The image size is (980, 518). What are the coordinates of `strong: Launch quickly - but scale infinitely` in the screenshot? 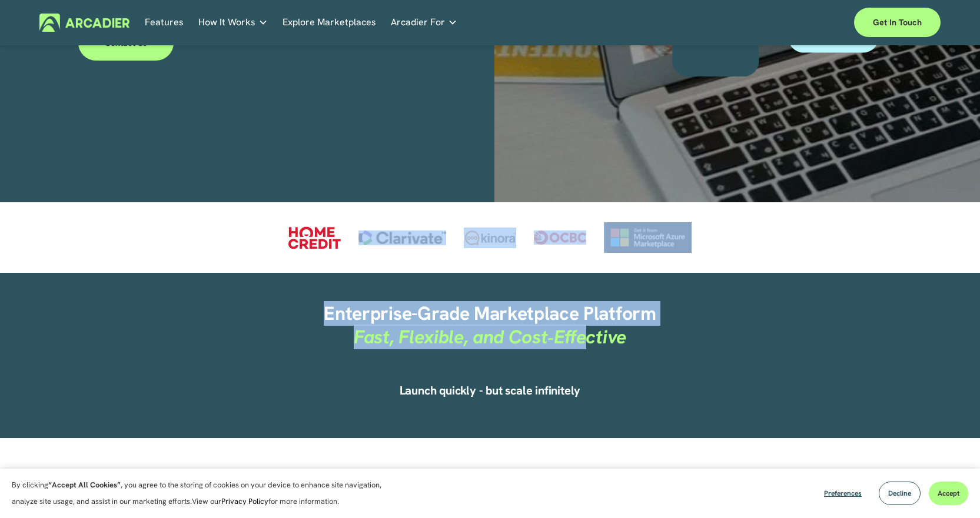 It's located at (490, 390).